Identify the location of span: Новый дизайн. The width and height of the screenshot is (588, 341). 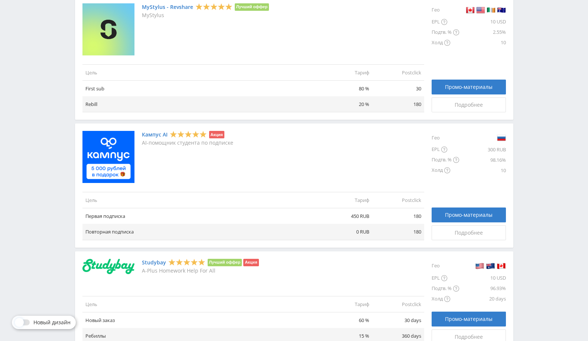
(52, 322).